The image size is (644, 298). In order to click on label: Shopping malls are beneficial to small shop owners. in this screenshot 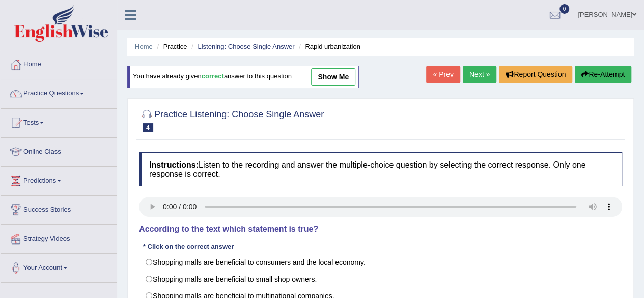, I will do `click(380, 279)`.